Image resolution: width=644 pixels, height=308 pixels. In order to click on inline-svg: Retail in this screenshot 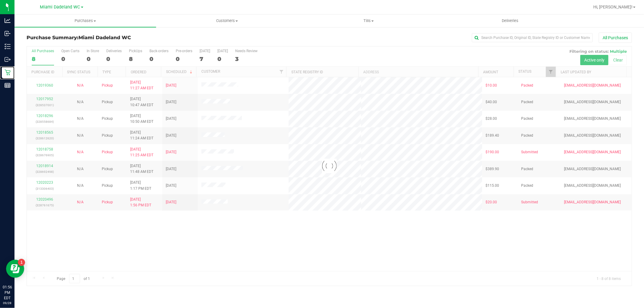, I will do `click(8, 73)`.